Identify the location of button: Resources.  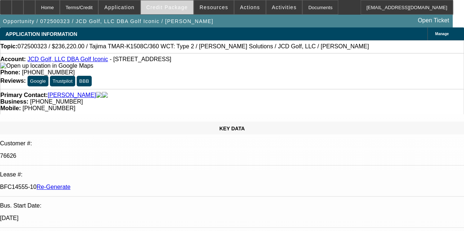
(214, 7).